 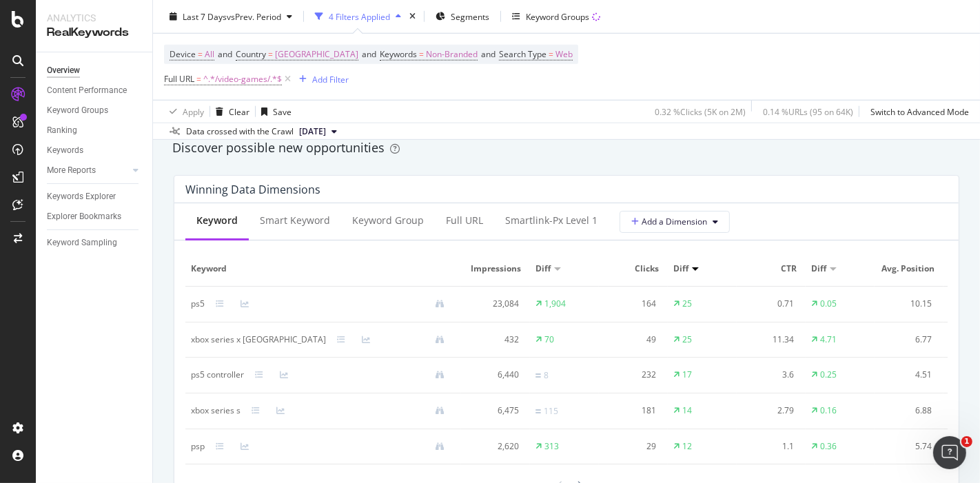 What do you see at coordinates (828, 304) in the screenshot?
I see `div: 0.05` at bounding box center [828, 304].